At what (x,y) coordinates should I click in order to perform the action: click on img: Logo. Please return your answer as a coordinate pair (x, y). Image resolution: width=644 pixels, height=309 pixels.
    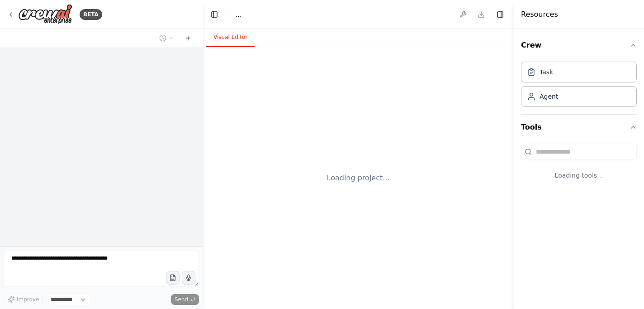
    Looking at the image, I should click on (45, 14).